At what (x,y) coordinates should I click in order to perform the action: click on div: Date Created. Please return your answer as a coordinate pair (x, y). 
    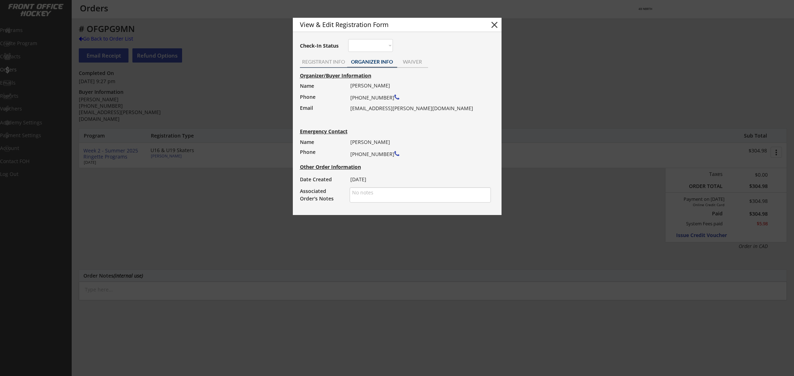
    Looking at the image, I should click on (321, 179).